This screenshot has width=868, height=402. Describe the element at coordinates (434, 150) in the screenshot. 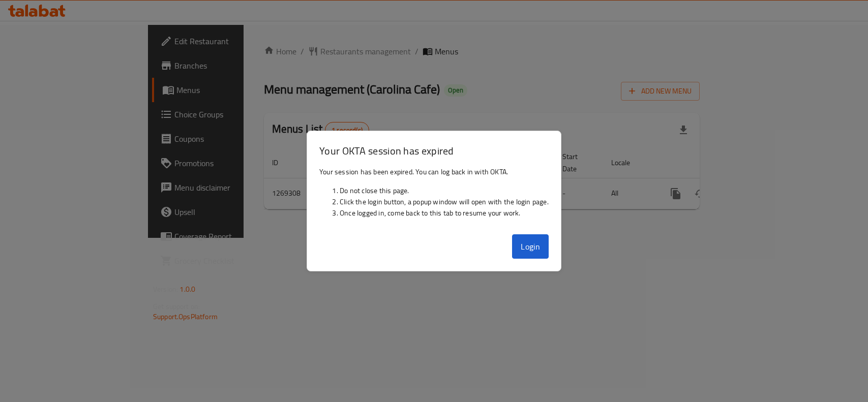

I see `h3: Your OKTA session has expired` at that location.